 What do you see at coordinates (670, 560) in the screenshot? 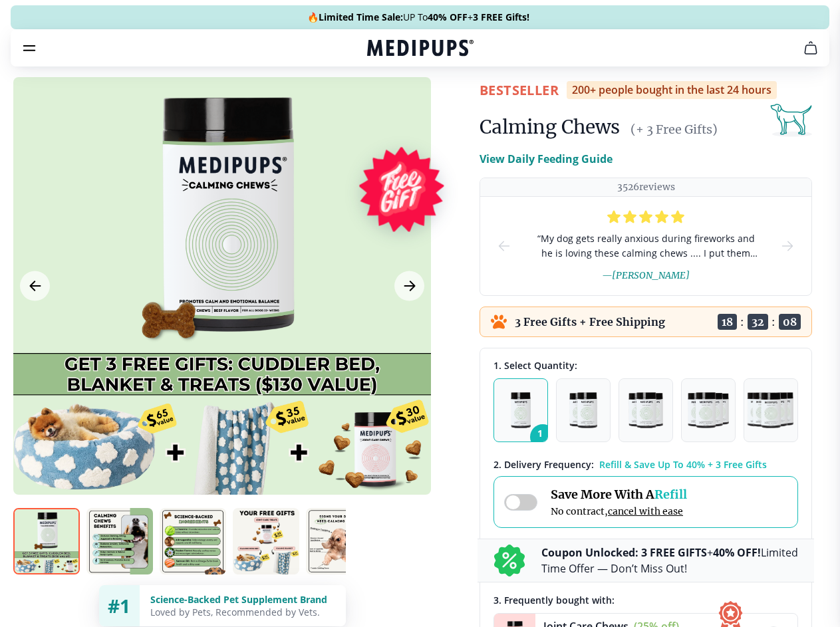
I see `p: + Limited Time Offer — Don’t Miss Out!` at bounding box center [670, 560].